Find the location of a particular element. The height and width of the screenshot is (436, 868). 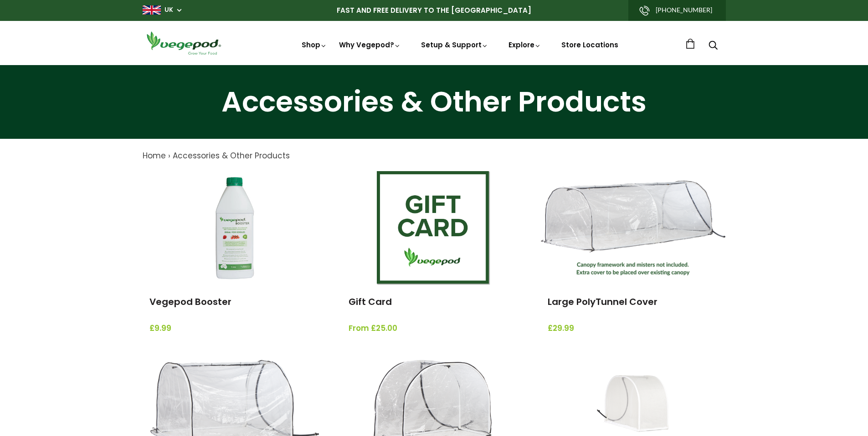

a: Home is located at coordinates (154, 155).